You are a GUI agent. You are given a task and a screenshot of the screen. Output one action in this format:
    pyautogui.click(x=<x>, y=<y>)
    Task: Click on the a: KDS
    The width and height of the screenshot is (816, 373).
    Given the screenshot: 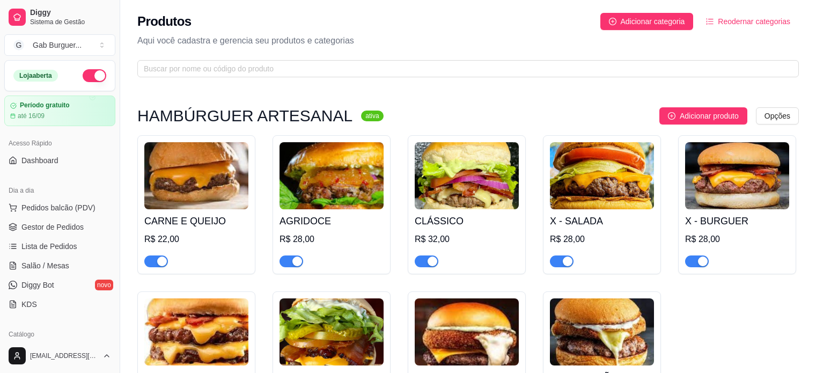 What is the action you would take?
    pyautogui.click(x=60, y=304)
    